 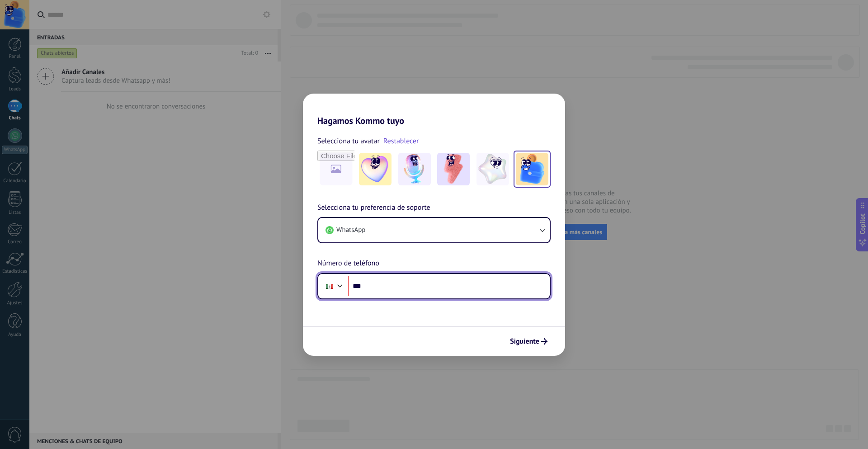 What do you see at coordinates (434, 230) in the screenshot?
I see `button: WhatsApp` at bounding box center [434, 230].